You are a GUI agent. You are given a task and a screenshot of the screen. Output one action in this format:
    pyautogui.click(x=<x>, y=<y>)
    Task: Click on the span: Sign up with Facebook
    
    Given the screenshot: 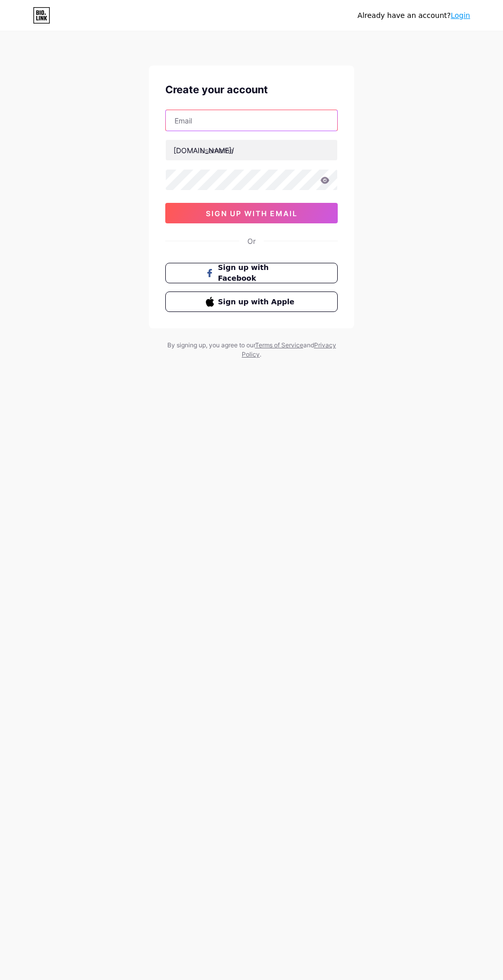 What is the action you would take?
    pyautogui.click(x=258, y=273)
    